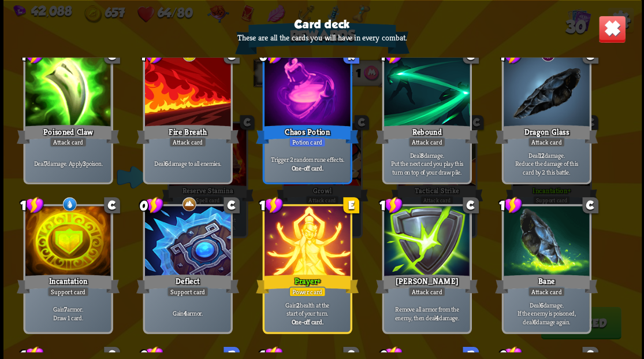 The image size is (644, 359). Describe the element at coordinates (84, 163) in the screenshot. I see `b: 3` at that location.